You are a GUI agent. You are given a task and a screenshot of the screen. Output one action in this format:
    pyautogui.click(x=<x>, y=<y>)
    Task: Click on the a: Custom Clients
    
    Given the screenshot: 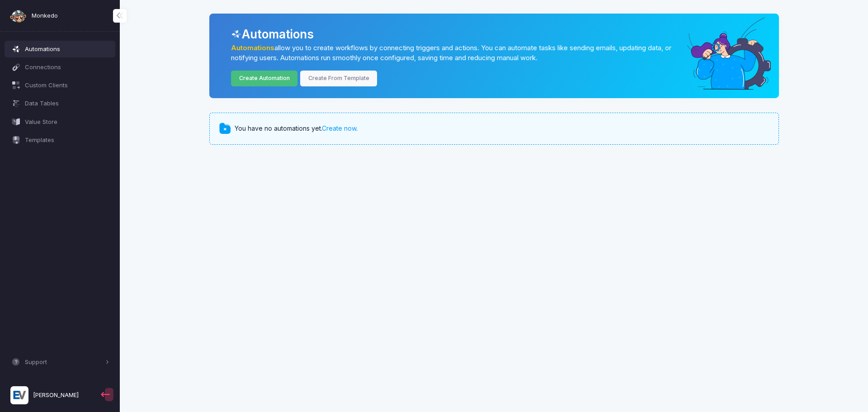 What is the action you would take?
    pyautogui.click(x=60, y=86)
    